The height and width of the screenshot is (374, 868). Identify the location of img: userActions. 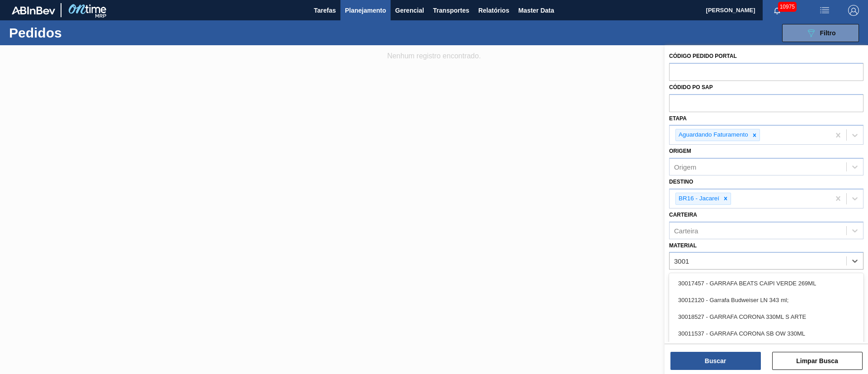
(824, 10).